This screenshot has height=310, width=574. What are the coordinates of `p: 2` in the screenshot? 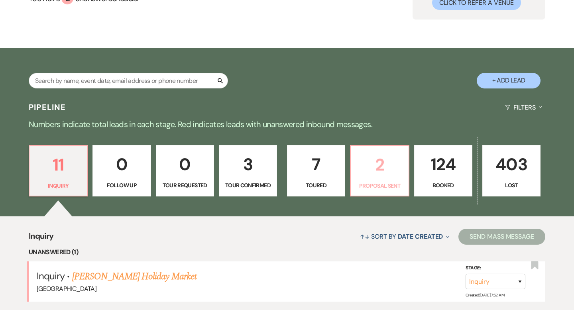 It's located at (380, 165).